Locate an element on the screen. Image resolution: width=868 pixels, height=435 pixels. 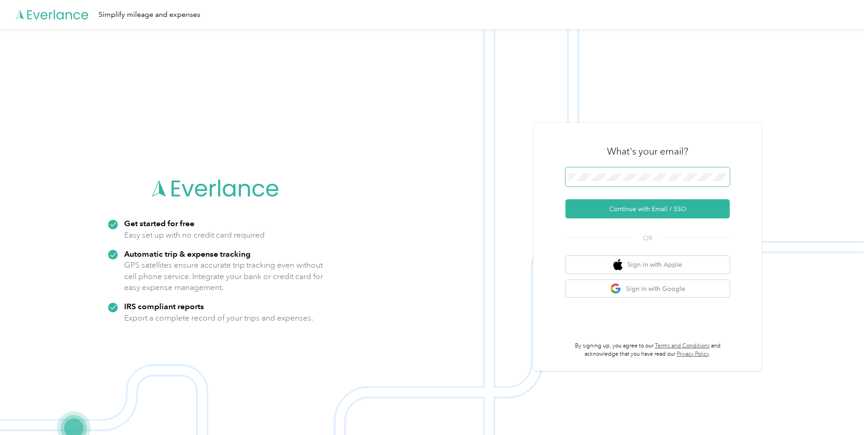
a: Privacy Policy is located at coordinates (693, 354).